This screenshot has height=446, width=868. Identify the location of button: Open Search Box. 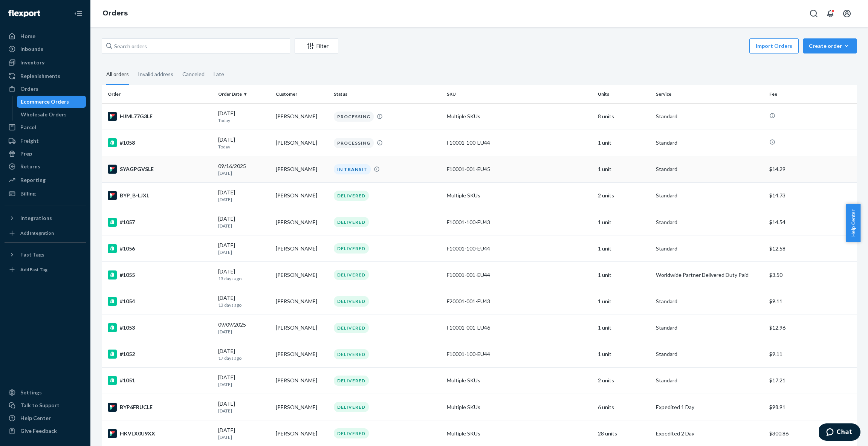
(814, 14).